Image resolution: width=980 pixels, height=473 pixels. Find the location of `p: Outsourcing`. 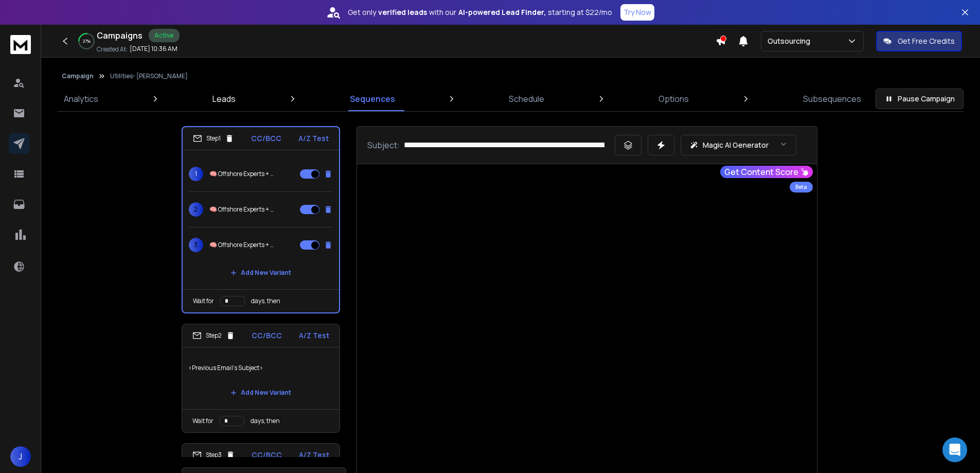

p: Outsourcing is located at coordinates (790, 41).